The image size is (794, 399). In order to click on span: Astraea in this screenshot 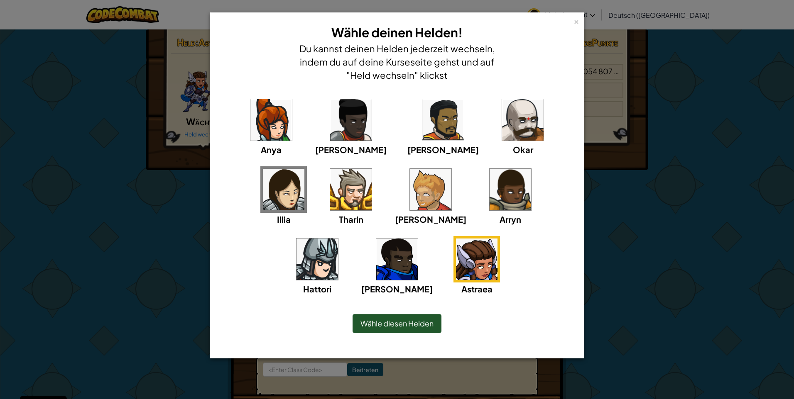, I will do `click(477, 289)`.